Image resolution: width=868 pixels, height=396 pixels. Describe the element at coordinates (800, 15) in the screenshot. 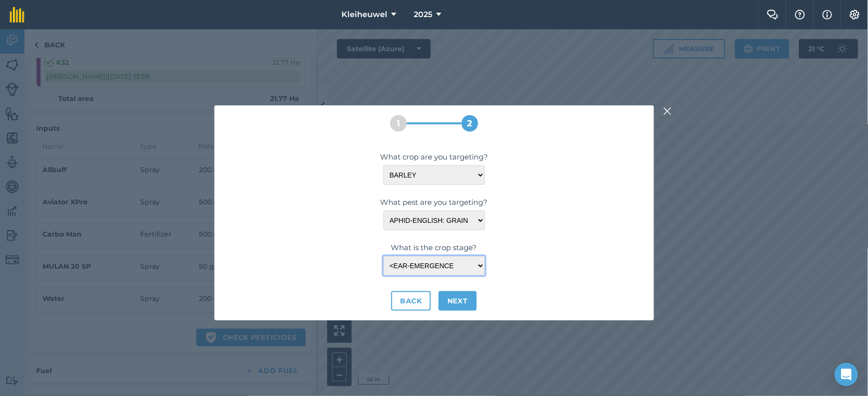

I see `img: A question mark icon` at that location.